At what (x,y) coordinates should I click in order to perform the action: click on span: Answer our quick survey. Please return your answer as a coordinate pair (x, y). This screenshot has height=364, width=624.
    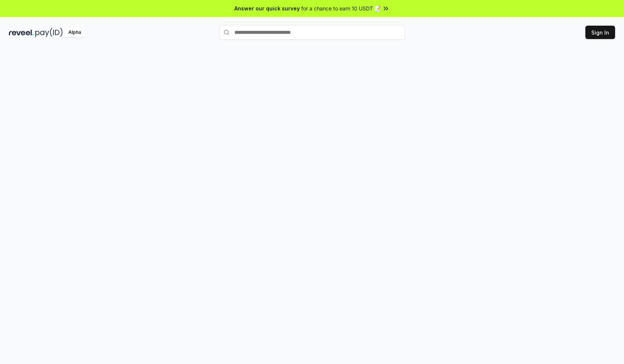
    Looking at the image, I should click on (267, 8).